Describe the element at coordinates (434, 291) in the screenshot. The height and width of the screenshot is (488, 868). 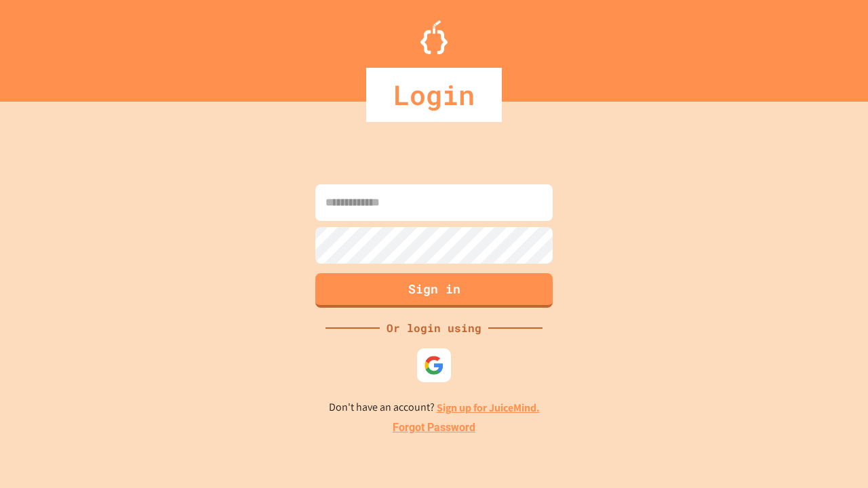
I see `button: Sign in` at that location.